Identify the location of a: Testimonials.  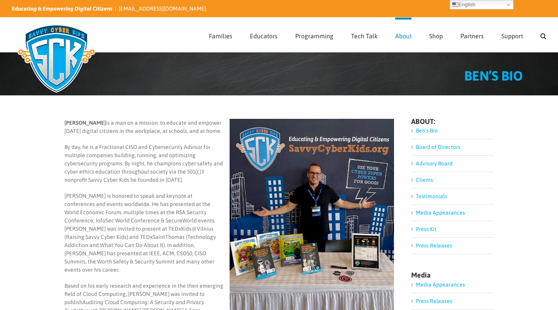
(431, 196).